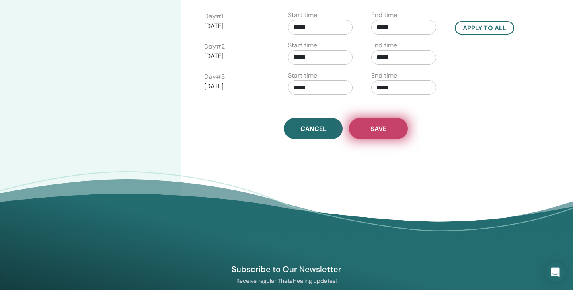 This screenshot has height=290, width=573. Describe the element at coordinates (287, 281) in the screenshot. I see `p: Receive regular ThetaHealing updates!` at that location.